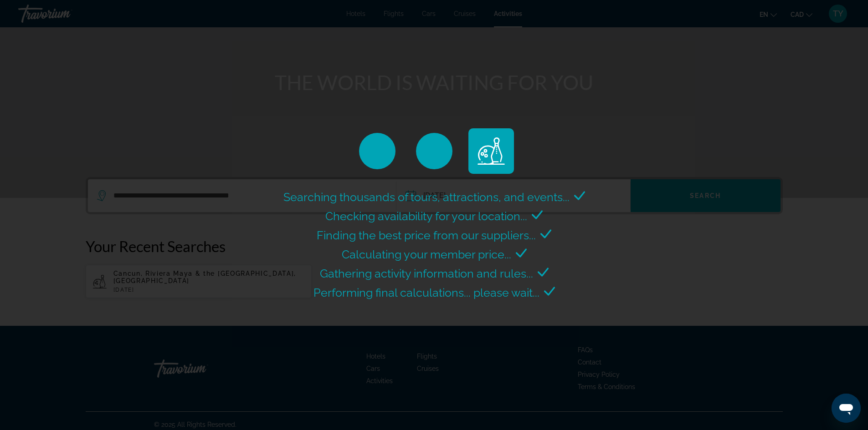  What do you see at coordinates (427, 273) in the screenshot?
I see `span: Gathering activity information and rules...` at bounding box center [427, 273].